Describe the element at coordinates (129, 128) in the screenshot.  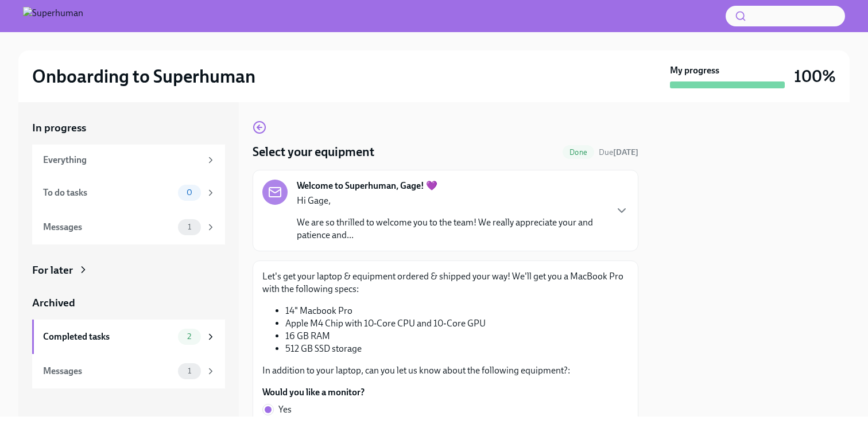
I see `div: In progress` at that location.